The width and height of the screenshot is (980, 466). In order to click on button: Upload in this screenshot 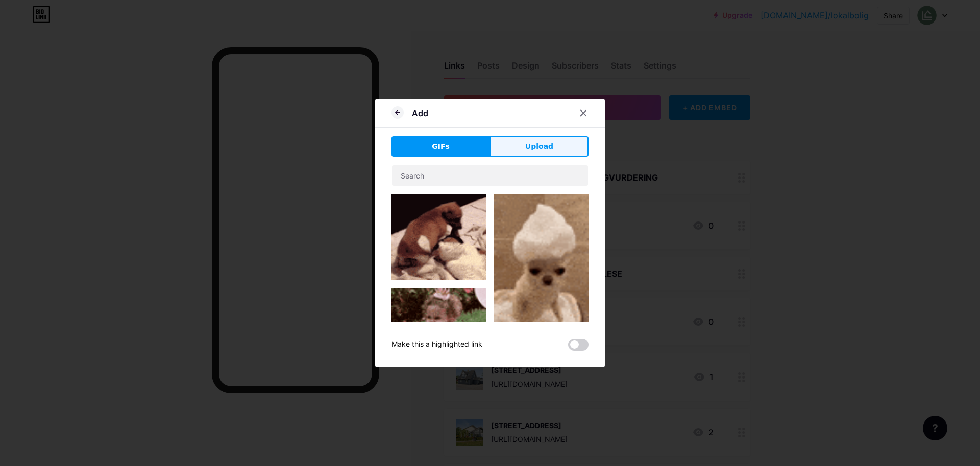, I will do `click(539, 146)`.